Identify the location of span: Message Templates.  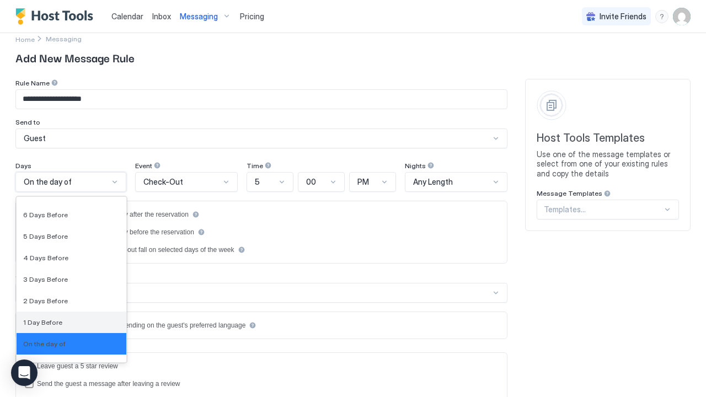
(569, 193).